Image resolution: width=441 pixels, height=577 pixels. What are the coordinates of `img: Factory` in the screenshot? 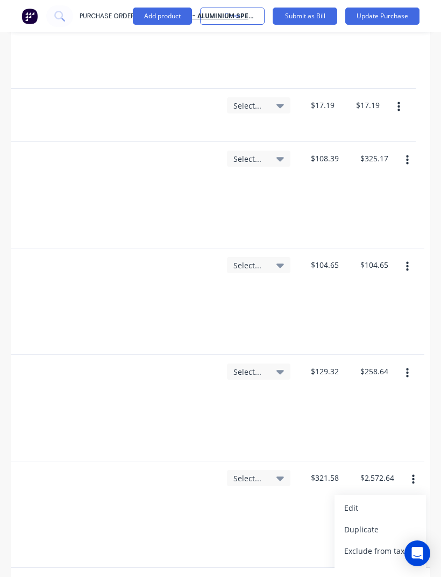 It's located at (30, 16).